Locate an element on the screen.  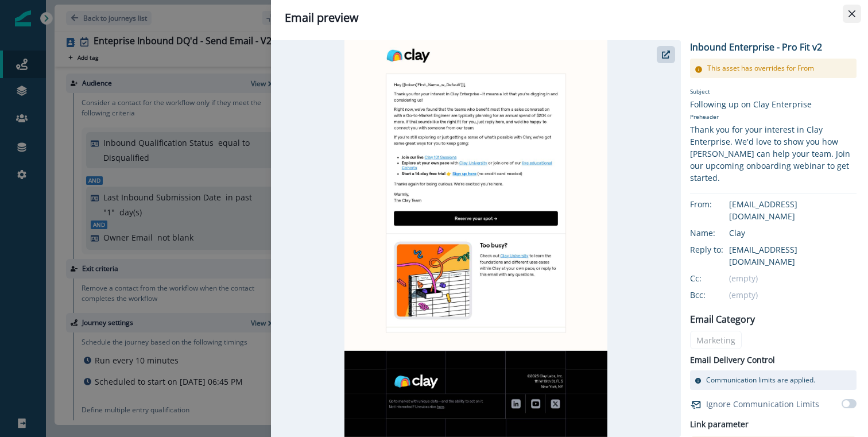
p: Preheader is located at coordinates (773, 116).